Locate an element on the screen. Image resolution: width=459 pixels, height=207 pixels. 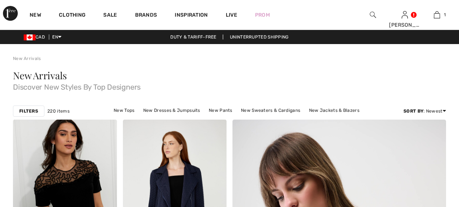
a: New Outerwear is located at coordinates (253, 120).